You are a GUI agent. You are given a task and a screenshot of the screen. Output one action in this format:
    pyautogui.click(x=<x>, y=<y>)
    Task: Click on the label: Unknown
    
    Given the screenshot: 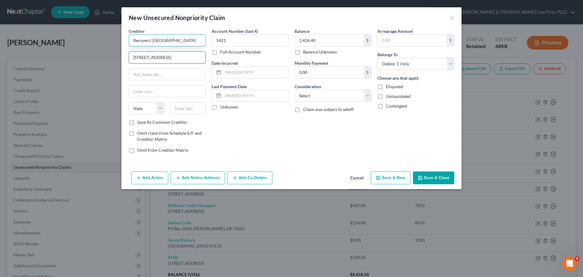 What is the action you would take?
    pyautogui.click(x=229, y=107)
    